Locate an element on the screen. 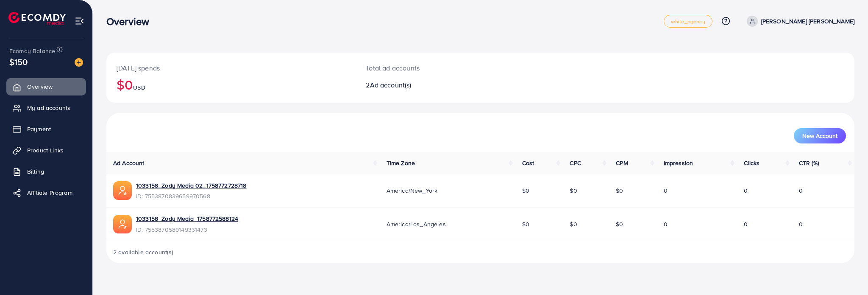 This screenshot has width=868, height=295. a: Payment is located at coordinates (46, 129).